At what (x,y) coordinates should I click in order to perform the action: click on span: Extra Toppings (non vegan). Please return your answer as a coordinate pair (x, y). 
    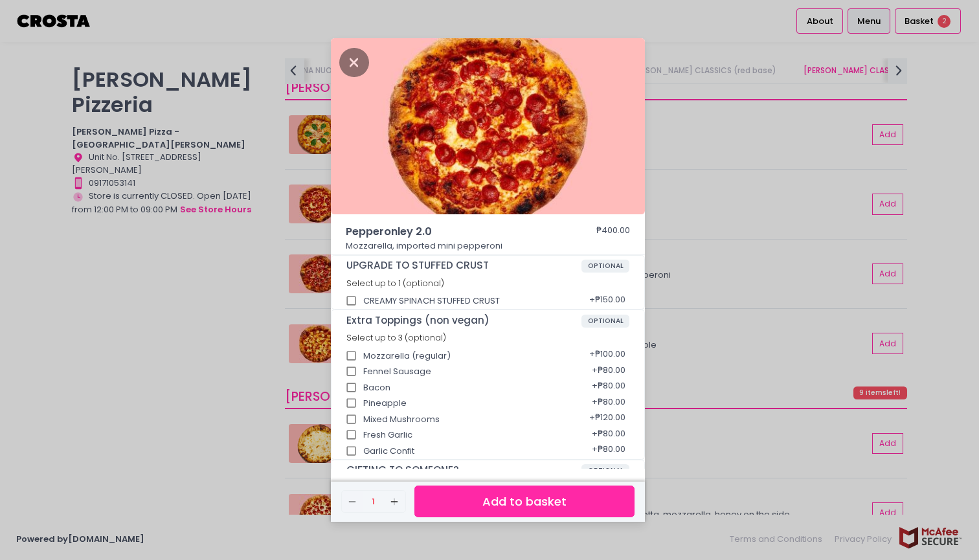
    Looking at the image, I should click on (464, 321).